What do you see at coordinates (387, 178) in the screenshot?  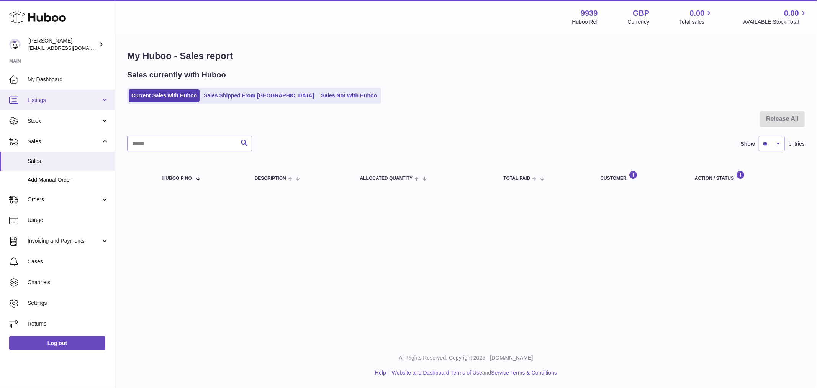 I see `span: ALLOCATED Quantity` at bounding box center [387, 178].